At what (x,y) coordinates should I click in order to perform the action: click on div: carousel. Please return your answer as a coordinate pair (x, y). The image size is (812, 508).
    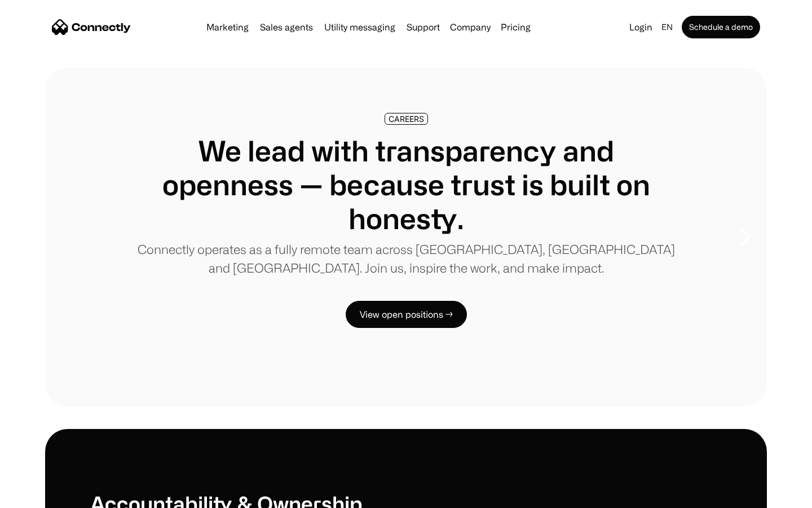
    Looking at the image, I should click on (406, 237).